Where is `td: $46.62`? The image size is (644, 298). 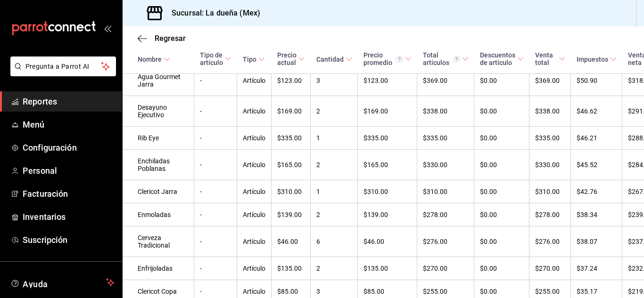
td: $46.62 is located at coordinates (596, 111).